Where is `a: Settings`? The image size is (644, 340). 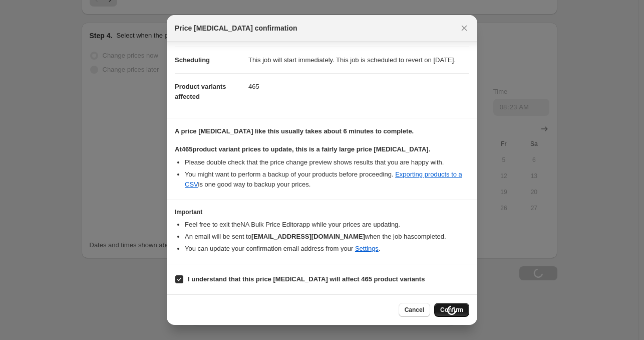 a: Settings is located at coordinates (366, 248).